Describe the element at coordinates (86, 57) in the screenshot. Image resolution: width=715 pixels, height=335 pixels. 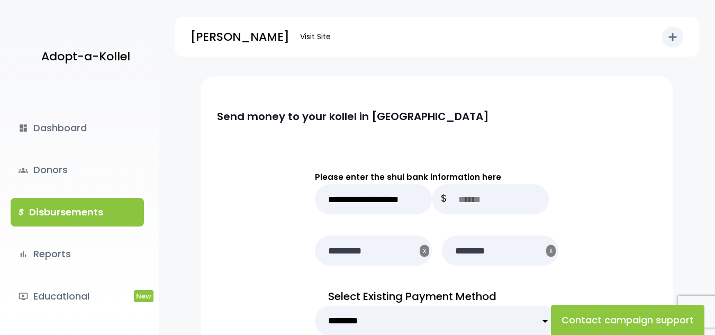
I see `p: Adopt-a-Kollel` at that location.